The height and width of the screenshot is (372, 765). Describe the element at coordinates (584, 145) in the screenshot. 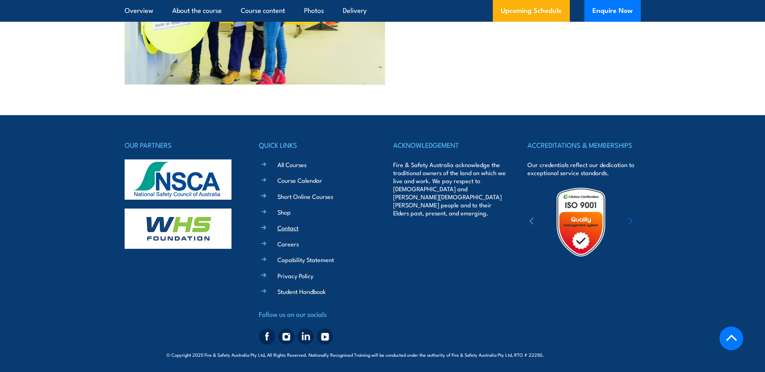

I see `h4: ACCREDITATIONS & MEMBERSHIPS` at that location.